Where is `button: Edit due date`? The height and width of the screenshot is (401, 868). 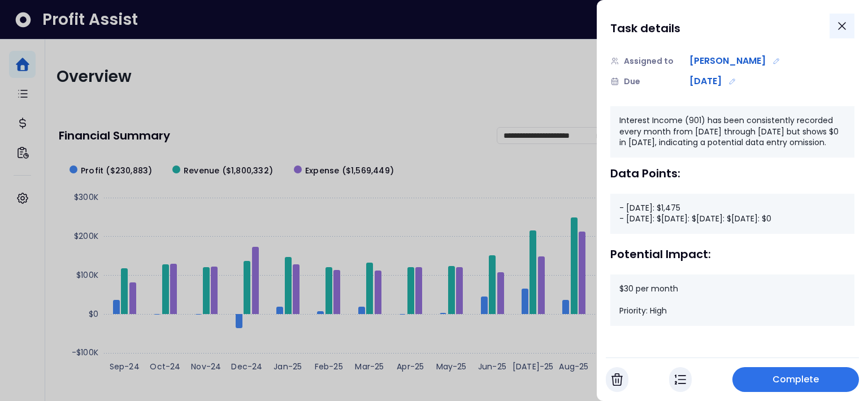 button: Edit due date is located at coordinates (733, 82).